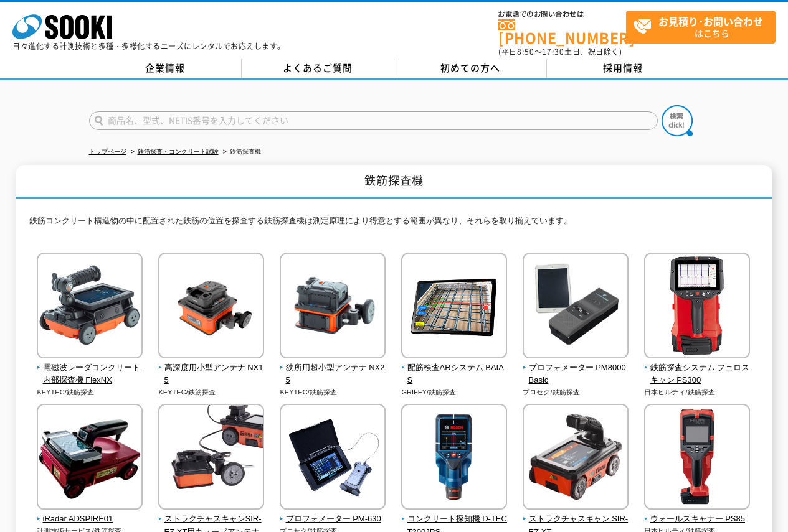 The image size is (788, 532). Describe the element at coordinates (90, 513) in the screenshot. I see `a: iRadar ADSPIRE01` at that location.